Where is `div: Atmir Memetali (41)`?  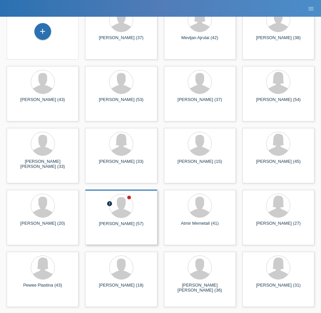 div: Atmir Memetali (41) is located at coordinates (200, 226).